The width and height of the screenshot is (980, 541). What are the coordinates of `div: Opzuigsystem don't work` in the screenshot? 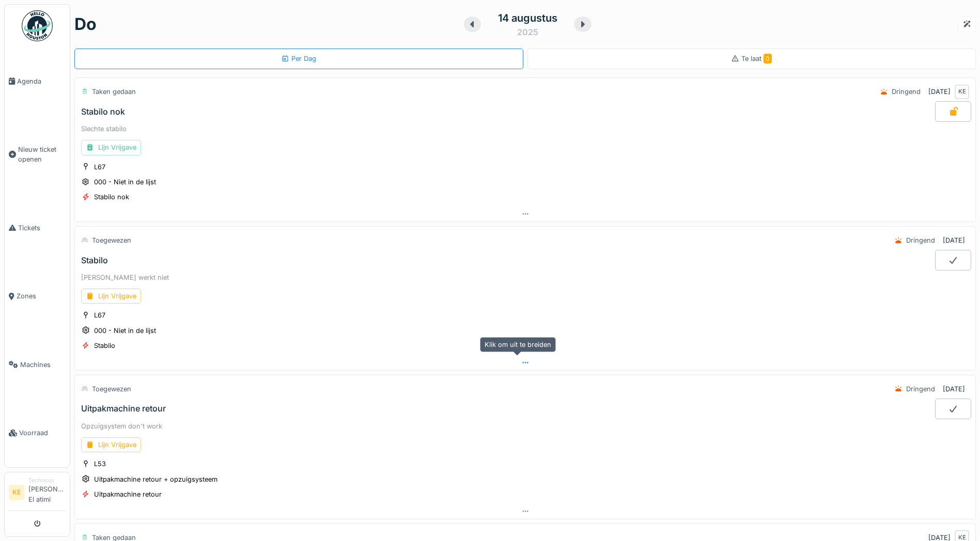 It's located at (525, 426).